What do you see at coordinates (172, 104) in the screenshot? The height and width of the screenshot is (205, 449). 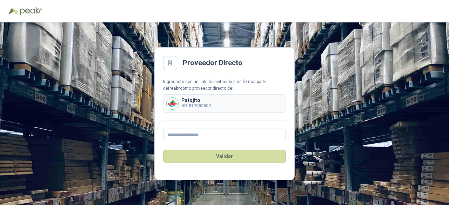 I see `img: Company Logo` at bounding box center [172, 104].